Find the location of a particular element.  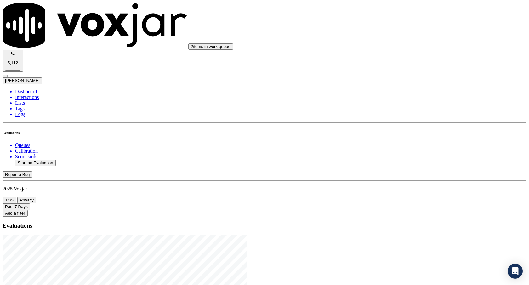

li: Logs is located at coordinates (271, 114).